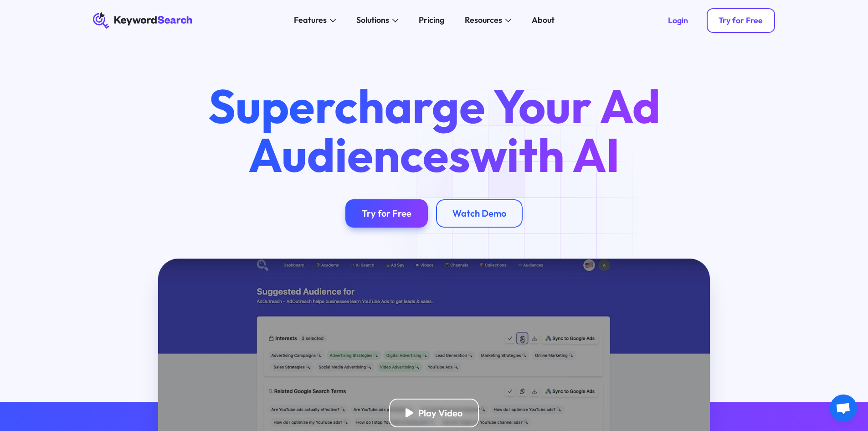 The width and height of the screenshot is (868, 431). What do you see at coordinates (678, 20) in the screenshot?
I see `a: Login` at bounding box center [678, 20].